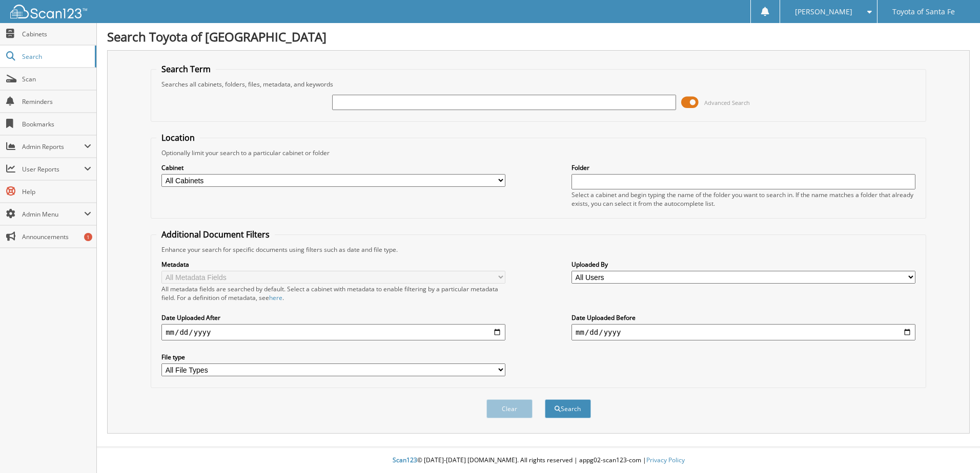  What do you see at coordinates (743, 264) in the screenshot?
I see `label: Uploaded By` at bounding box center [743, 264].